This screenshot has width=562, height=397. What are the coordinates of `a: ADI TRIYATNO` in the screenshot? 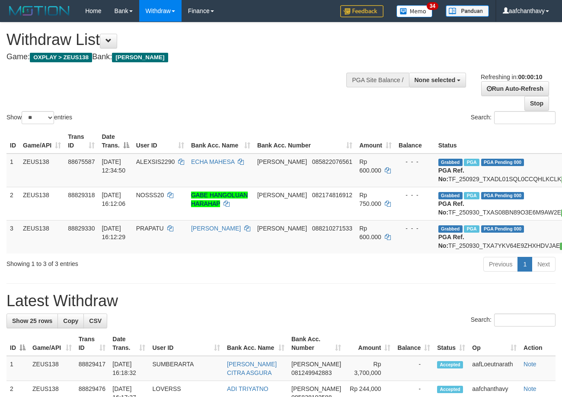 It's located at (248, 389).